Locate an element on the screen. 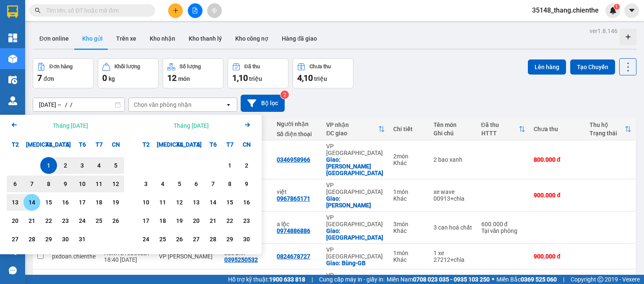 This screenshot has height=284, width=644. div: Ghi chú is located at coordinates (453, 133).